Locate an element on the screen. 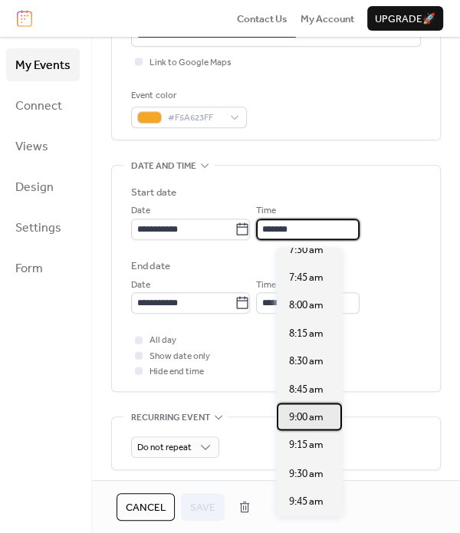 The width and height of the screenshot is (460, 533). span: All day is located at coordinates (163, 341).